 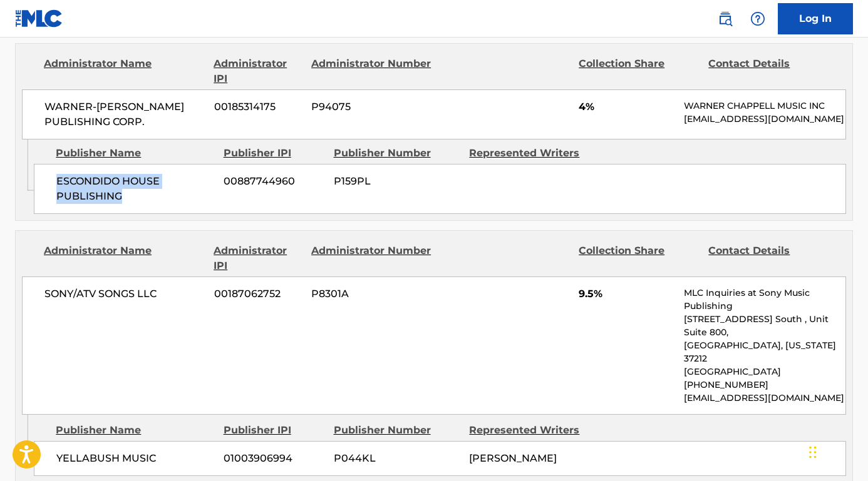 I want to click on div: Glisser, so click(x=813, y=452).